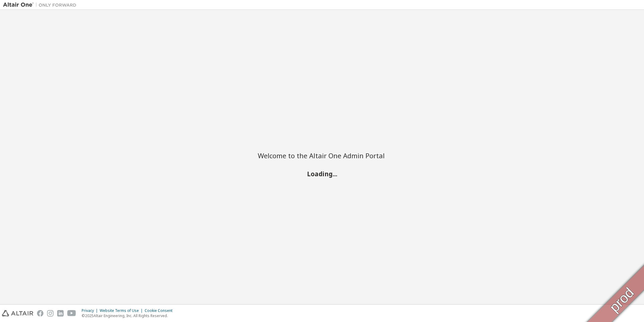 The height and width of the screenshot is (322, 644). I want to click on img: Altair One, so click(41, 5).